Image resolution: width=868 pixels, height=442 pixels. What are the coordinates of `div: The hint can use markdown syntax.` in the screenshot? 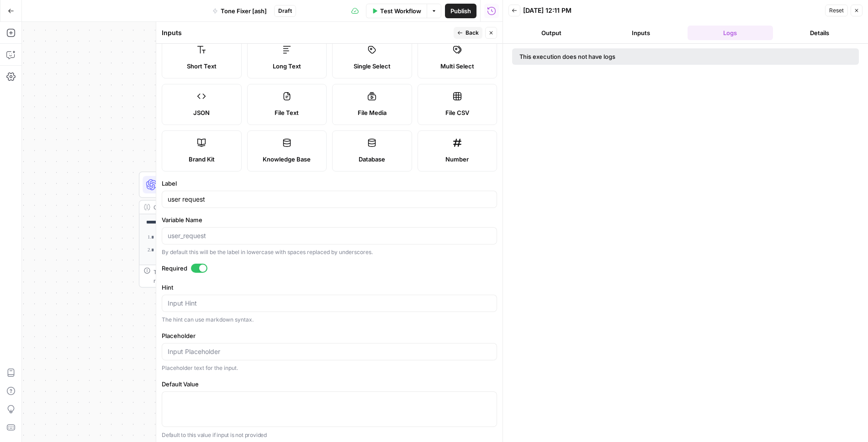 It's located at (330, 320).